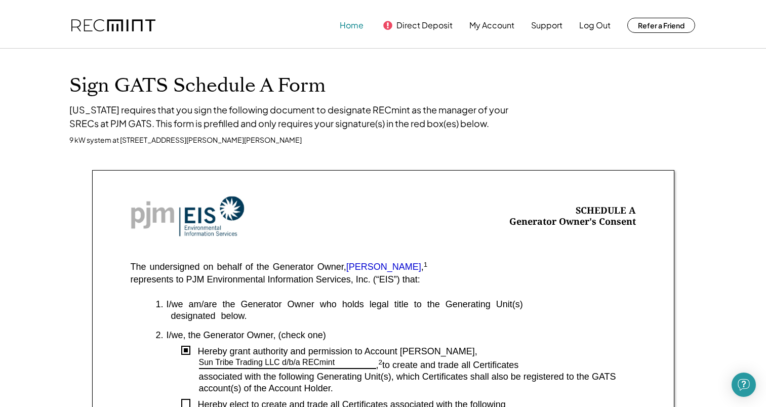 This screenshot has width=766, height=407. Describe the element at coordinates (159, 304) in the screenshot. I see `div: 1.` at that location.